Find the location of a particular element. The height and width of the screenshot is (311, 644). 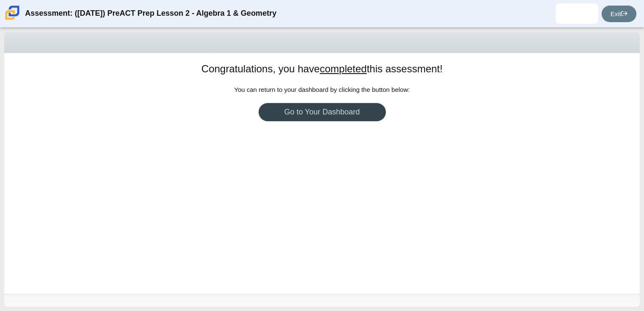

img: jencarlos.ortegadi.yoi5QK is located at coordinates (577, 14).